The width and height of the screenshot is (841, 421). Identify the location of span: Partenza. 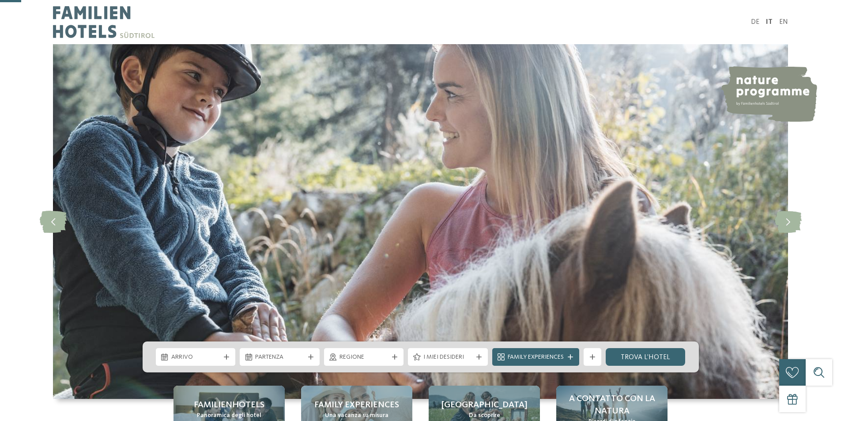
(279, 357).